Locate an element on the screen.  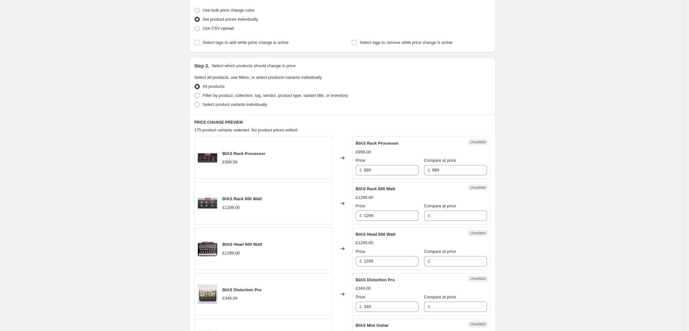
span: Filter by product, collection, tag, vendor, product type, variant title, or inventory is located at coordinates (275, 95).